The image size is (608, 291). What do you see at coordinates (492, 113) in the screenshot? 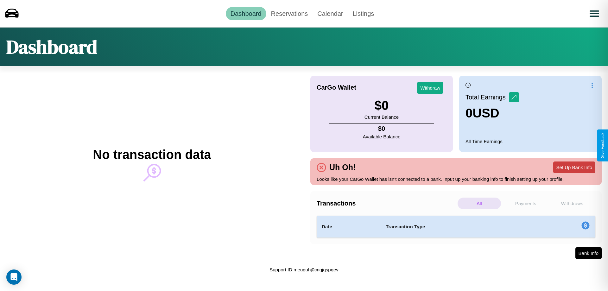
I see `h3: 0 USD` at bounding box center [492, 113].